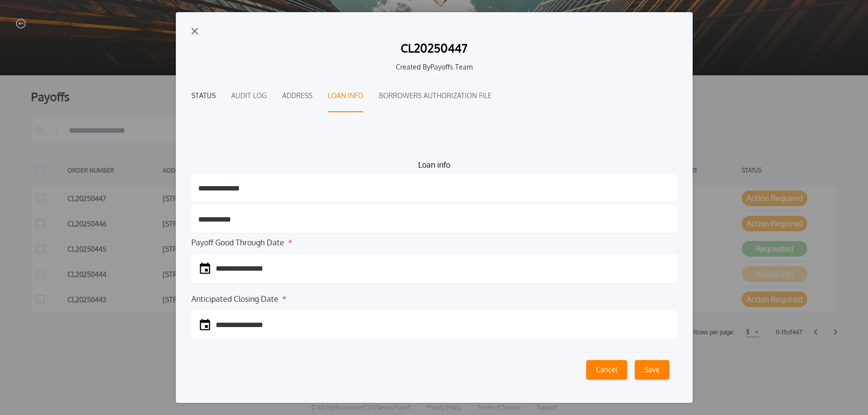 This screenshot has height=415, width=868. Describe the element at coordinates (249, 96) in the screenshot. I see `button: Audit Log` at that location.